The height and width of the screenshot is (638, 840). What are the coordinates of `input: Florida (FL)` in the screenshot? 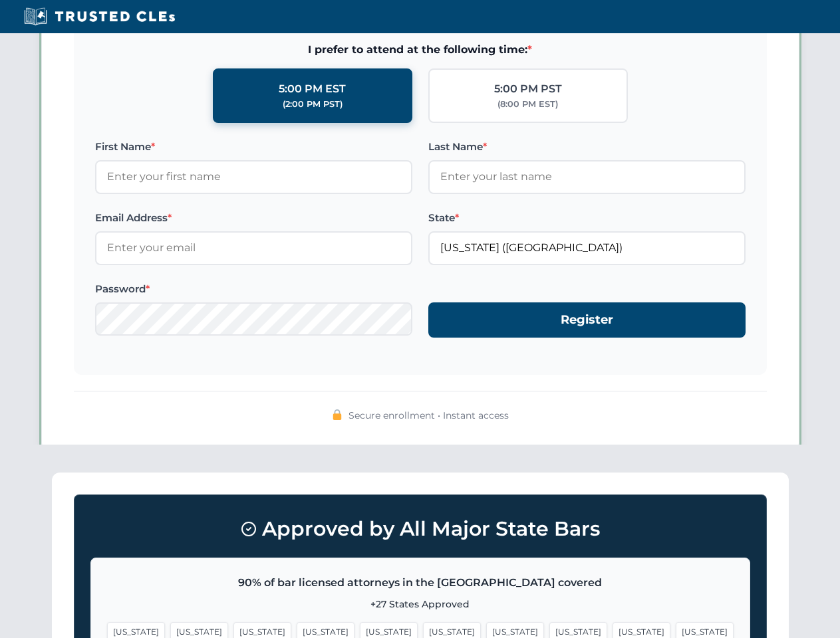 It's located at (586, 248).